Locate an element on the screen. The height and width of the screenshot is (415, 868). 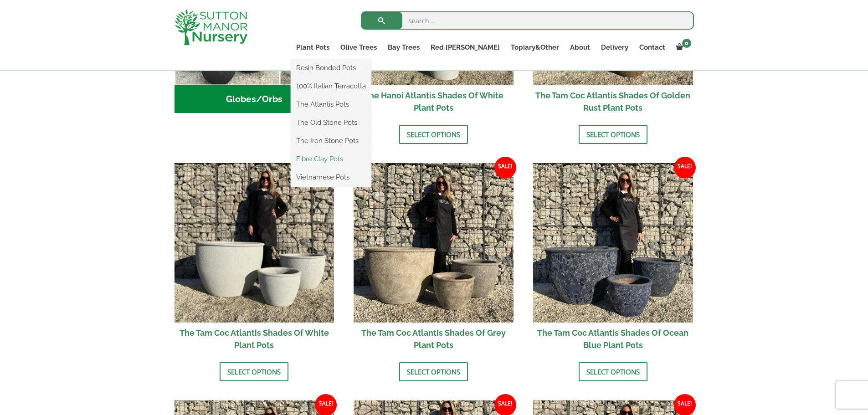
a: Vietnamese Pots is located at coordinates (330, 177).